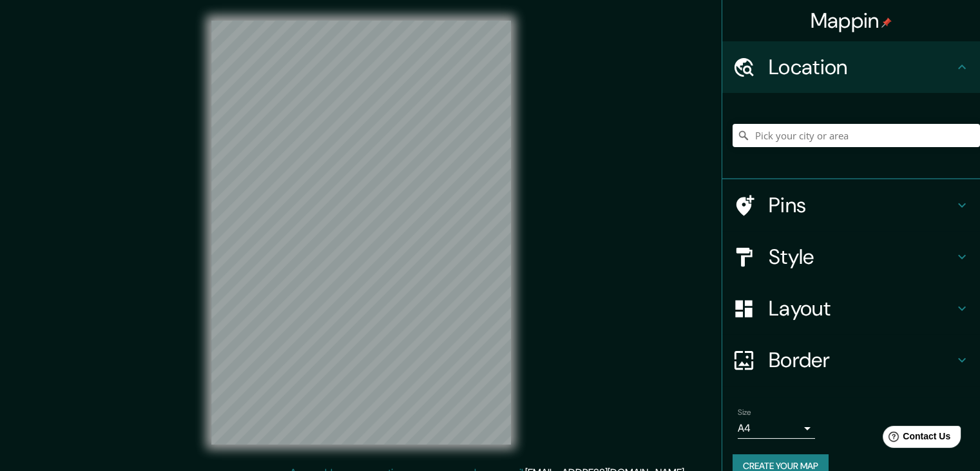  Describe the element at coordinates (862, 67) in the screenshot. I see `h4: Location` at that location.